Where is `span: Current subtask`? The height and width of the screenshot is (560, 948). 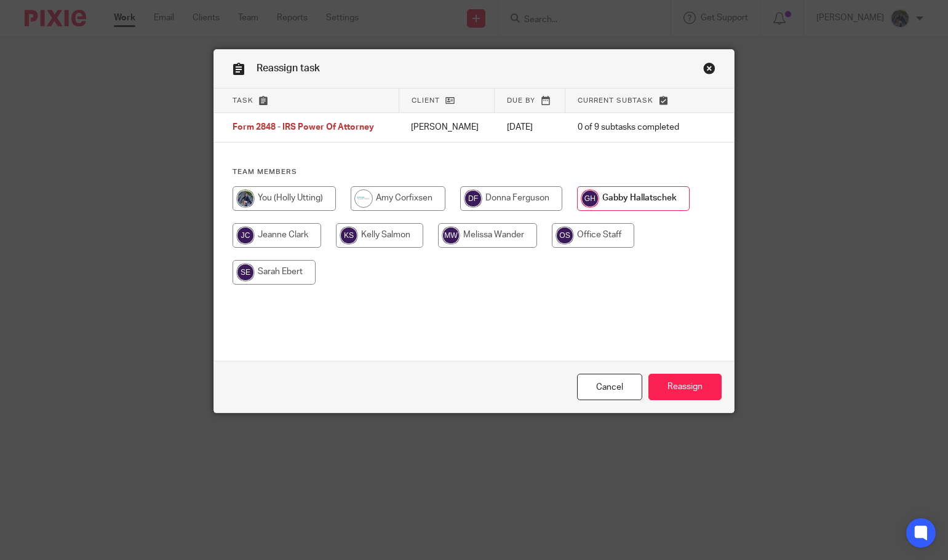
span: Current subtask is located at coordinates (615, 100).